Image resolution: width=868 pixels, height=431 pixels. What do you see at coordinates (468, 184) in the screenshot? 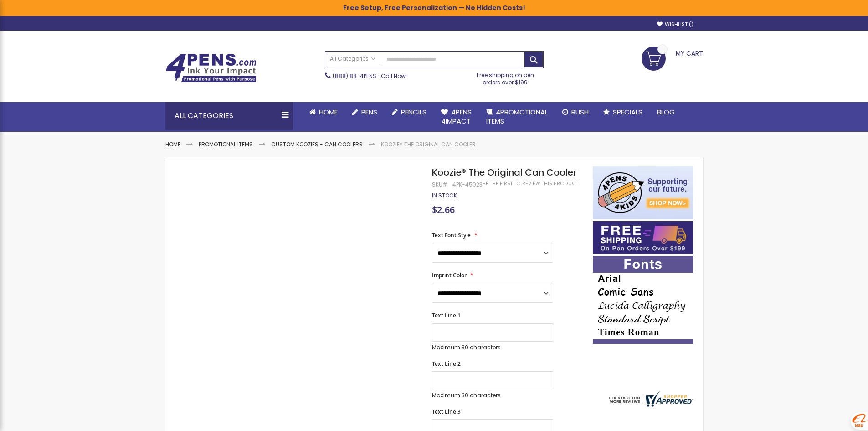
I see `div: 4PK-45023` at bounding box center [468, 184].